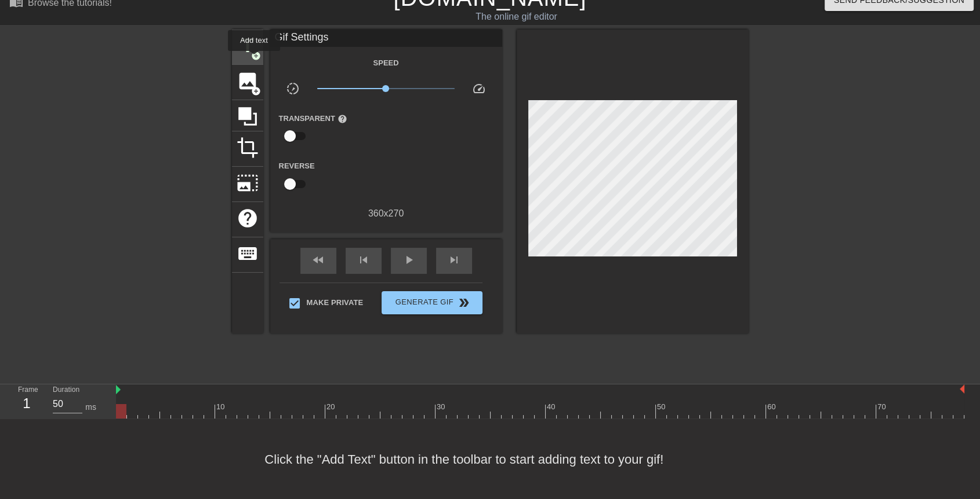 The width and height of the screenshot is (980, 499). What do you see at coordinates (883, 407) in the screenshot?
I see `div: 70` at bounding box center [883, 407].